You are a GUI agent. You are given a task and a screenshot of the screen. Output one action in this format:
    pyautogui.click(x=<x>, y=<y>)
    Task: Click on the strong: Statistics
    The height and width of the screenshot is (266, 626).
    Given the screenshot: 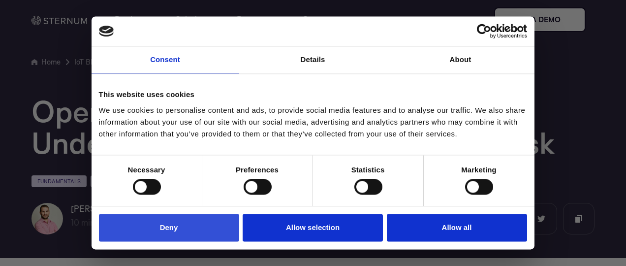 What is the action you would take?
    pyautogui.click(x=368, y=169)
    